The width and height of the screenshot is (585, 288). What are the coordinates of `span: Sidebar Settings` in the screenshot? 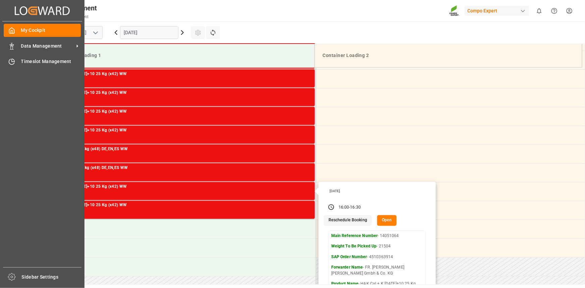 It's located at (52, 277).